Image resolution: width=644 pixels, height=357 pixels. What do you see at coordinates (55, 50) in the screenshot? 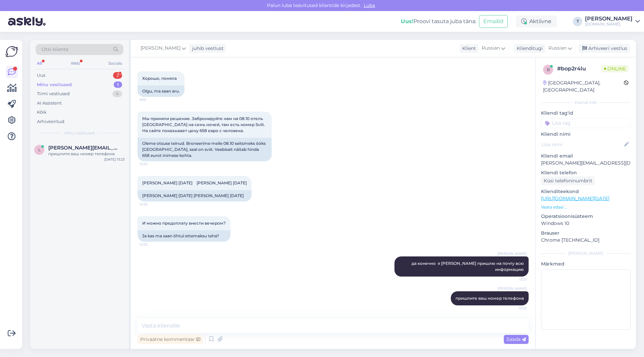
I see `span: Otsi kliente` at bounding box center [55, 50].